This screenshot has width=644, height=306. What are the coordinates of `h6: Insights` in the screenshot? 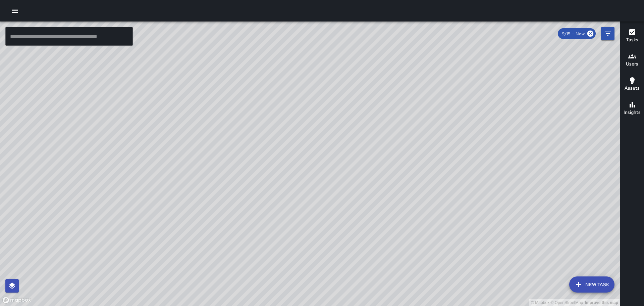 It's located at (632, 113).